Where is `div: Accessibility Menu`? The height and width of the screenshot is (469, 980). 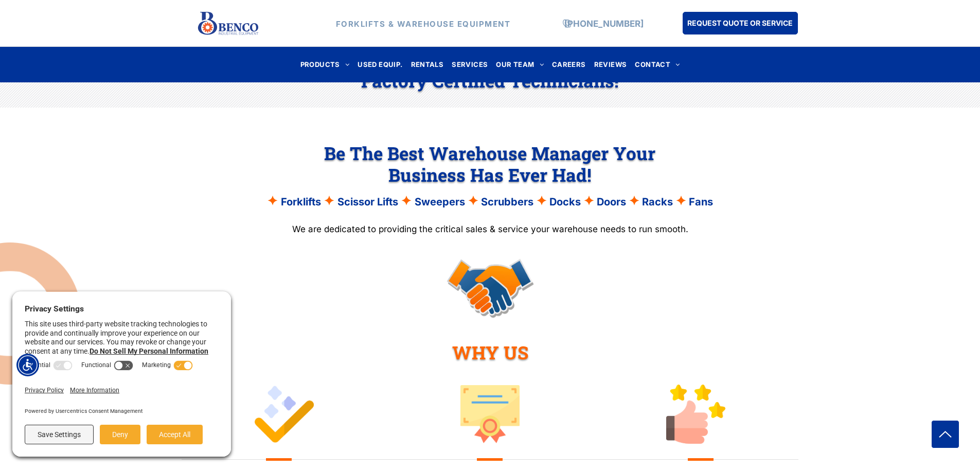
div: Accessibility Menu is located at coordinates (28, 365).